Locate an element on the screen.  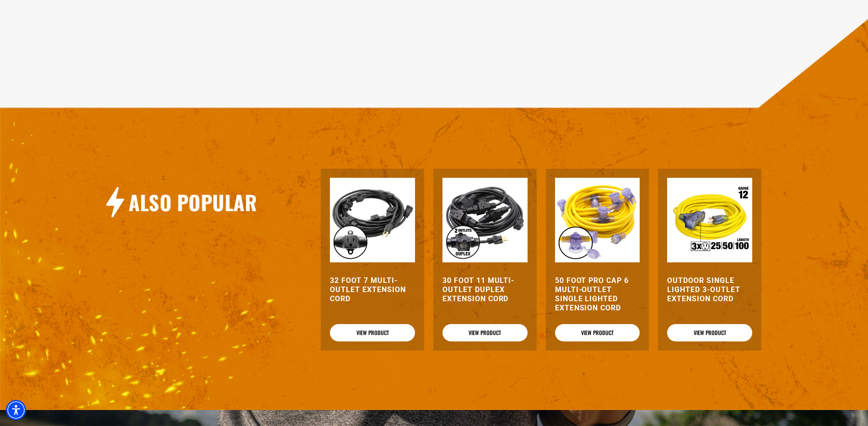
h3: Outdoor Single Lighted 3-Outlet Extension Cord is located at coordinates (710, 290).